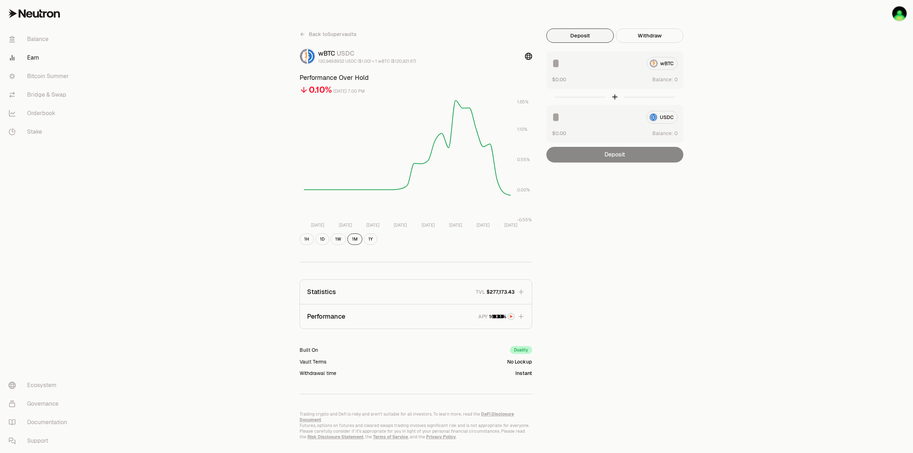 This screenshot has width=913, height=453. What do you see at coordinates (524, 160) in the screenshot?
I see `tspan: 0.55%` at bounding box center [524, 160].